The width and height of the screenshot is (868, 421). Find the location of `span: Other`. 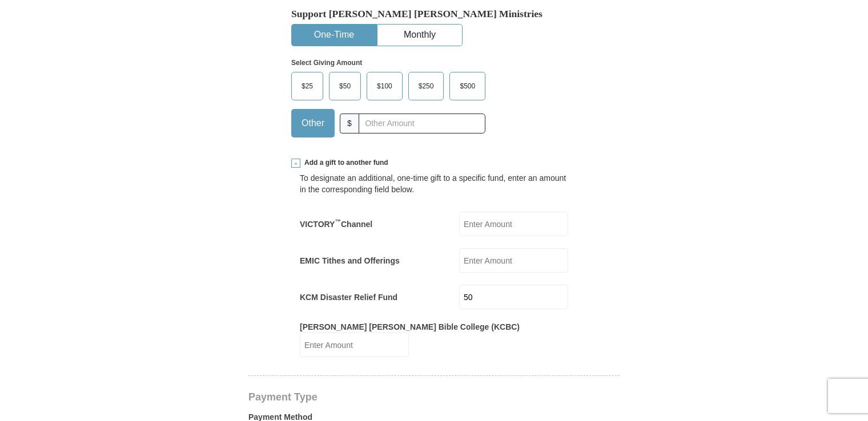

span: Other is located at coordinates (313, 123).